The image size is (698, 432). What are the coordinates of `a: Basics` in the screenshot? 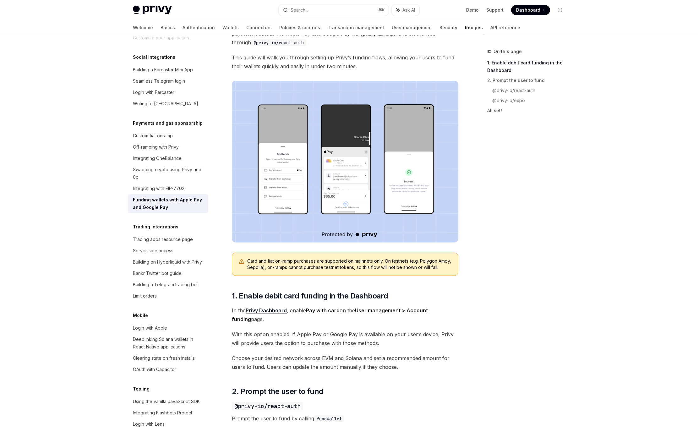 It's located at (168, 28).